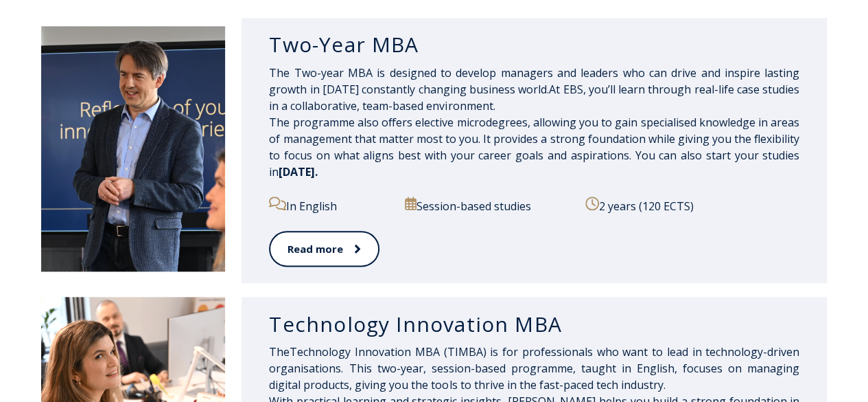 The width and height of the screenshot is (868, 402). Describe the element at coordinates (279, 351) in the screenshot. I see `span: The` at that location.